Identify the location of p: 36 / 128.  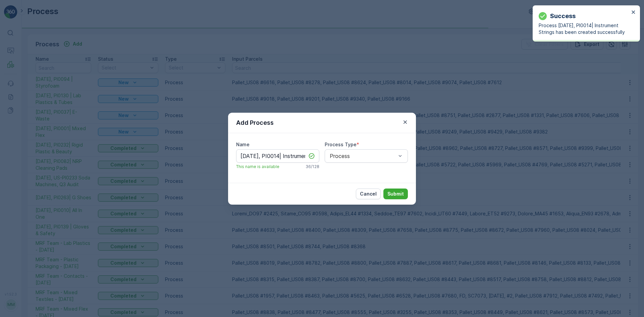
(312, 167).